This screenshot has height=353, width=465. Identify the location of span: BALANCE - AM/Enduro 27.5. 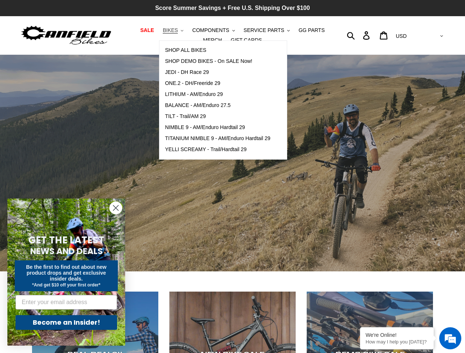
(198, 105).